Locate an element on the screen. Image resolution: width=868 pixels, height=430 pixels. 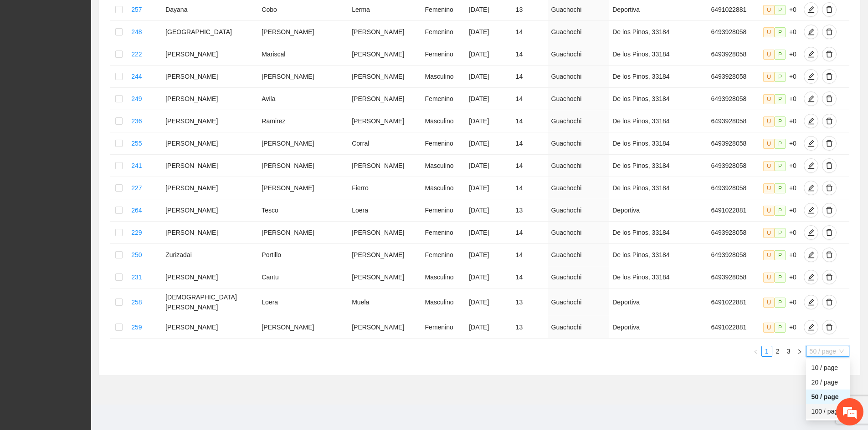
td: 6491022881 is located at coordinates (733, 302).